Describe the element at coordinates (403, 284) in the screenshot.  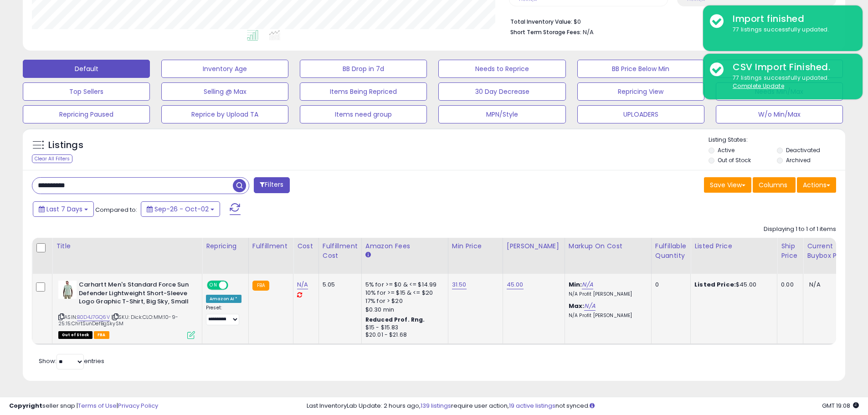
I see `div: 5% for >= $0 & <= $14.99` at that location.